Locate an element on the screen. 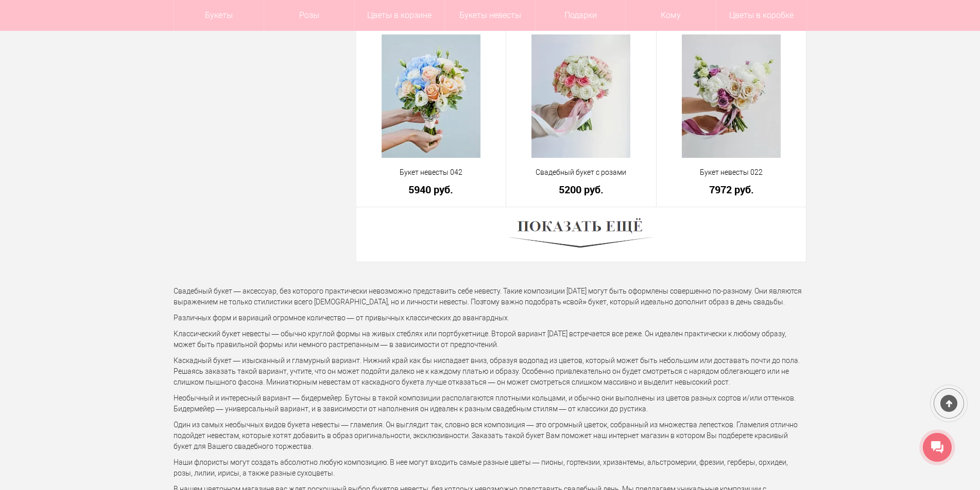 The height and width of the screenshot is (490, 980). p: Необычный и интересный вариант — бидермейер. Бутоны в такой композиции располагаются плотными кол... is located at coordinates (490, 404).